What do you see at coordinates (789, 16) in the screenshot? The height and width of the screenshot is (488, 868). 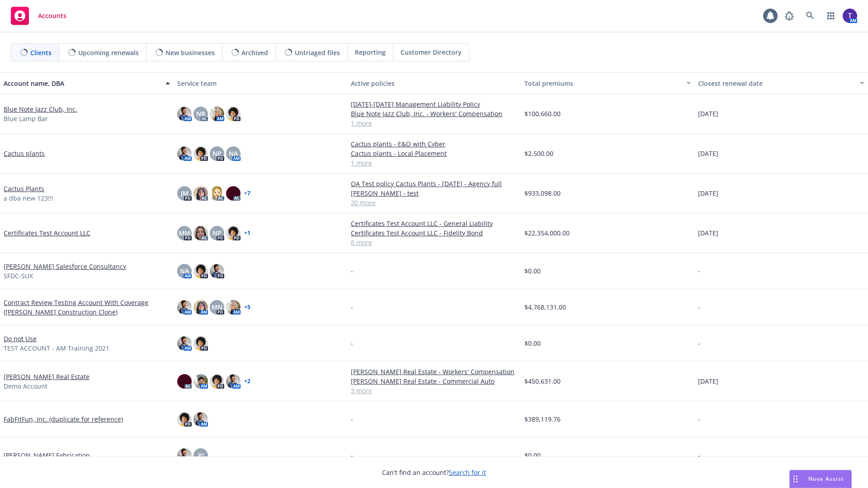 I see `a: Report a Bug` at bounding box center [789, 16].